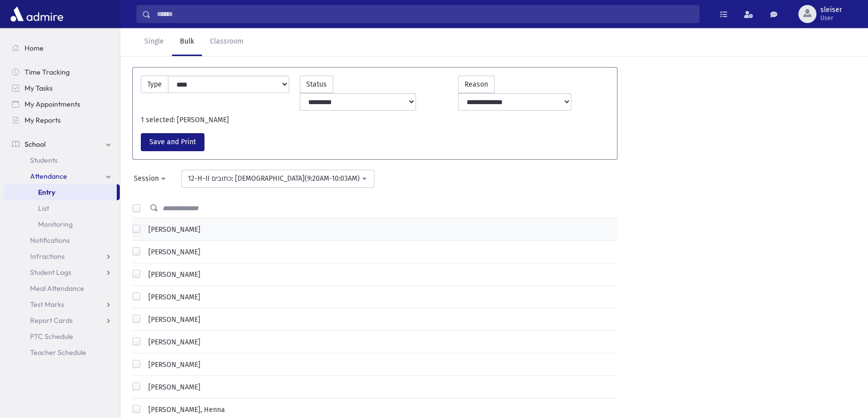 The image size is (868, 418). I want to click on a: Test Marks, so click(62, 304).